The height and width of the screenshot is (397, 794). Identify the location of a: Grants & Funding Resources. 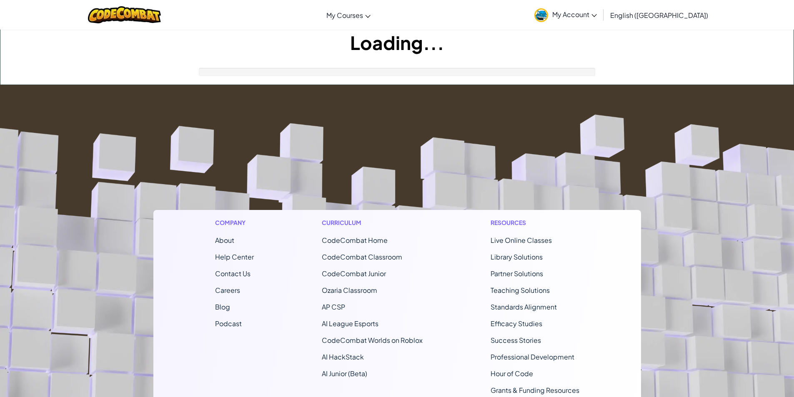
(535, 390).